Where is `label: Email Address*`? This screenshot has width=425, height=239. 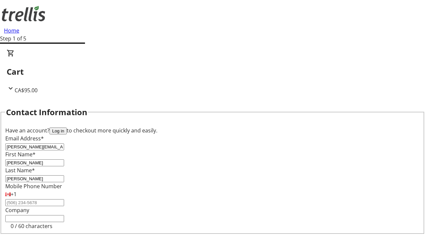
label: Email Address* is located at coordinates (25, 139).